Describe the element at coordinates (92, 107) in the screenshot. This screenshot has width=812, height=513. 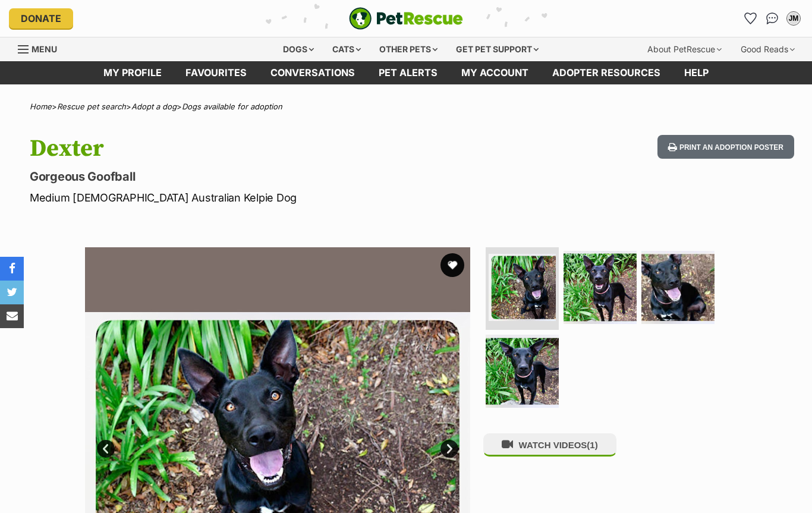
I see `a: Rescue pet search` at that location.